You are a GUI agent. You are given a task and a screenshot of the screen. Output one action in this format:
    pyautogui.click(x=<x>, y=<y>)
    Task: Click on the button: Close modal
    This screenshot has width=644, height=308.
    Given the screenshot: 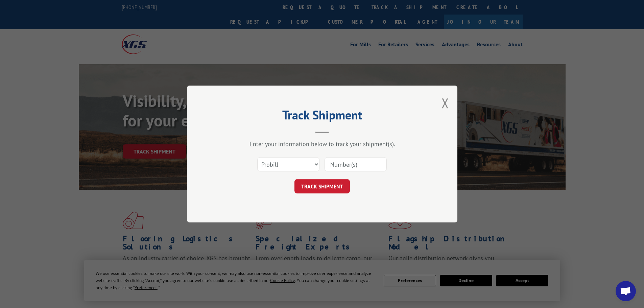 What is the action you would take?
    pyautogui.click(x=445, y=103)
    